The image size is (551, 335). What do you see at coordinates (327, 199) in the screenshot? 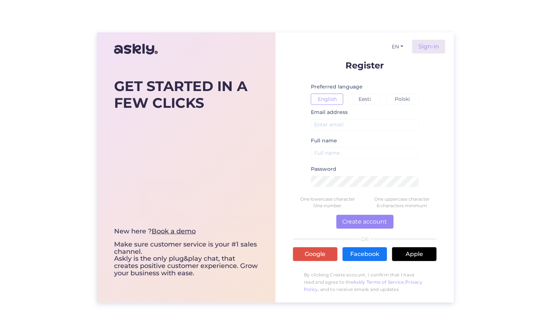
I see `div: One lowercase character` at bounding box center [327, 199].